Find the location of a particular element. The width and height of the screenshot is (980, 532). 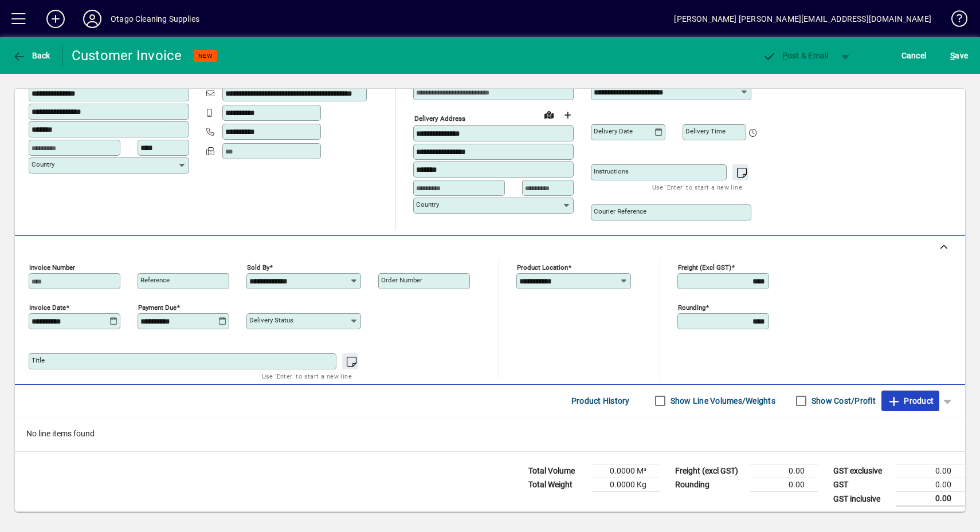

mat-label: Title is located at coordinates (38, 360).